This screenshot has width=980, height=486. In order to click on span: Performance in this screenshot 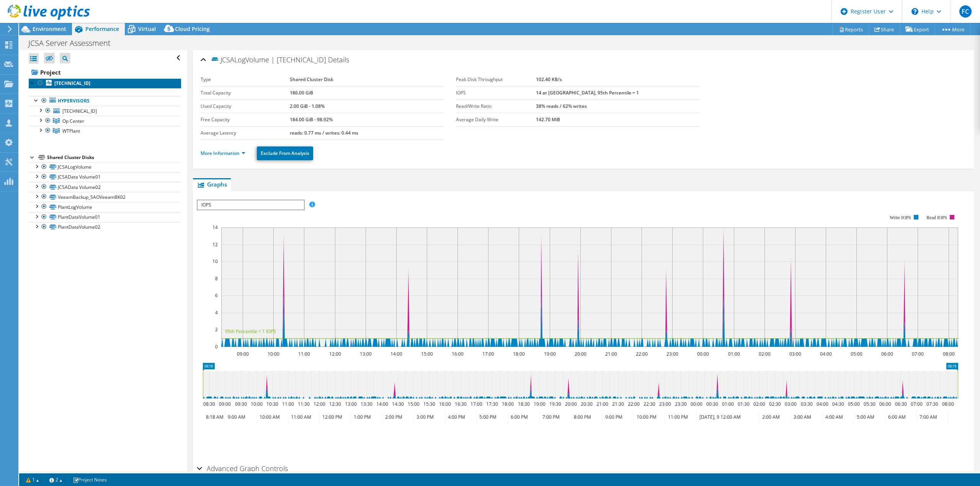, I will do `click(102, 29)`.